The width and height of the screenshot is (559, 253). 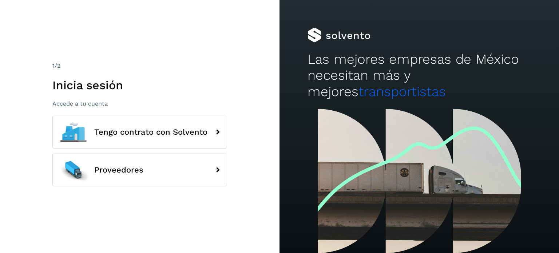 What do you see at coordinates (402, 91) in the screenshot?
I see `span: transportistas` at bounding box center [402, 91].